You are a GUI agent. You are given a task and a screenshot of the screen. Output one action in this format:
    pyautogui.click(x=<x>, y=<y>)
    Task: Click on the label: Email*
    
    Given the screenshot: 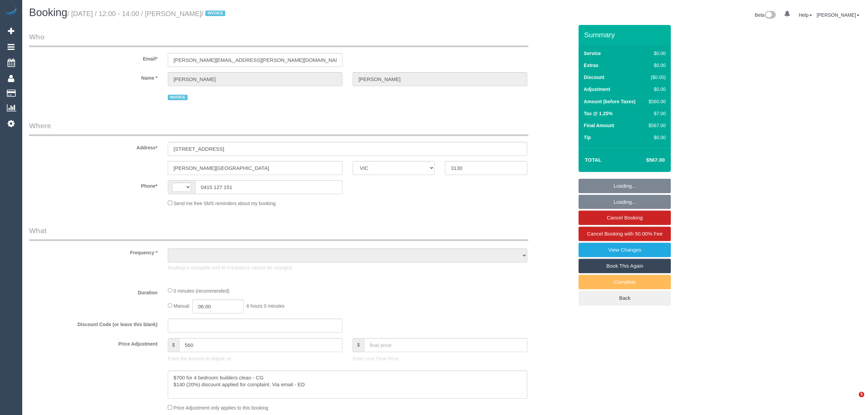 What is the action you would take?
    pyautogui.click(x=93, y=57)
    